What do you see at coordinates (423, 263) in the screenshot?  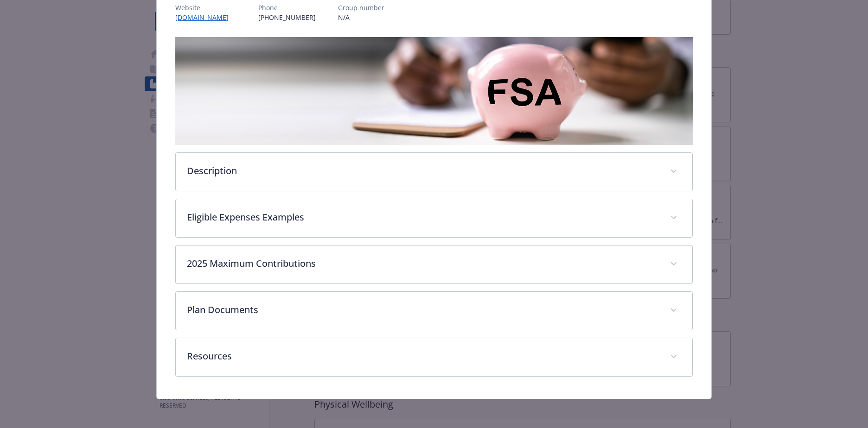 I see `p: 2025 Maximum Contributions` at bounding box center [423, 263].